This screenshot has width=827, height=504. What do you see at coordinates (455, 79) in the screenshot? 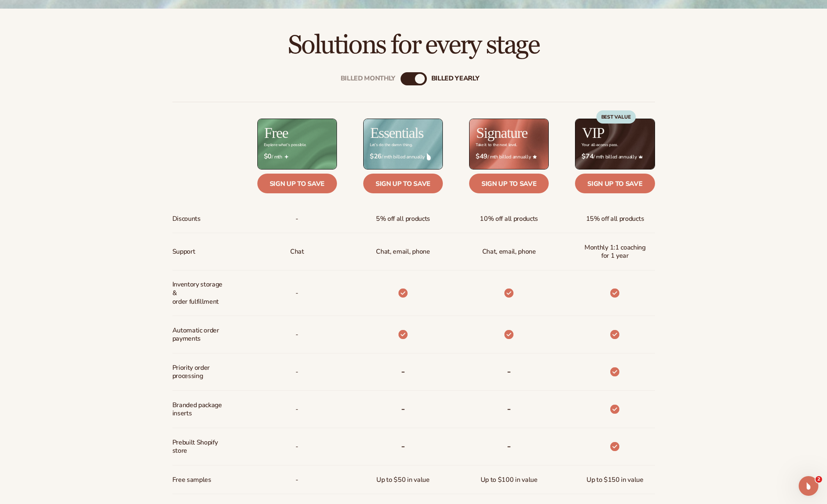
I see `div: billed Yearly` at bounding box center [455, 79].